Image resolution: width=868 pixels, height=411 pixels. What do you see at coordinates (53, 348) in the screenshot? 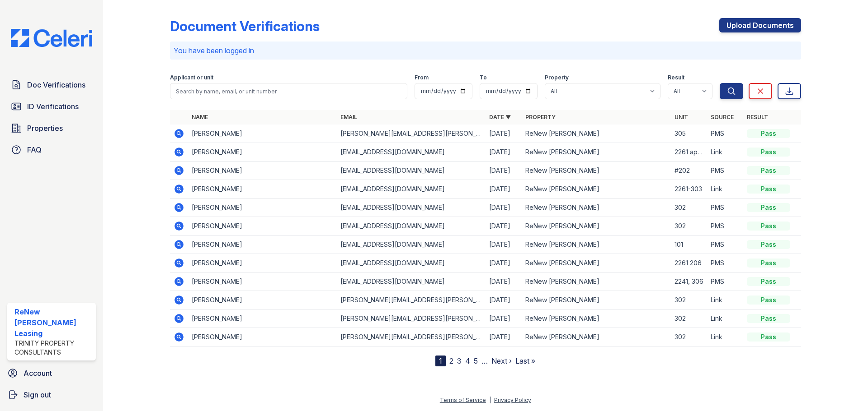
I see `div: Trinity Property Consultants` at bounding box center [53, 348].